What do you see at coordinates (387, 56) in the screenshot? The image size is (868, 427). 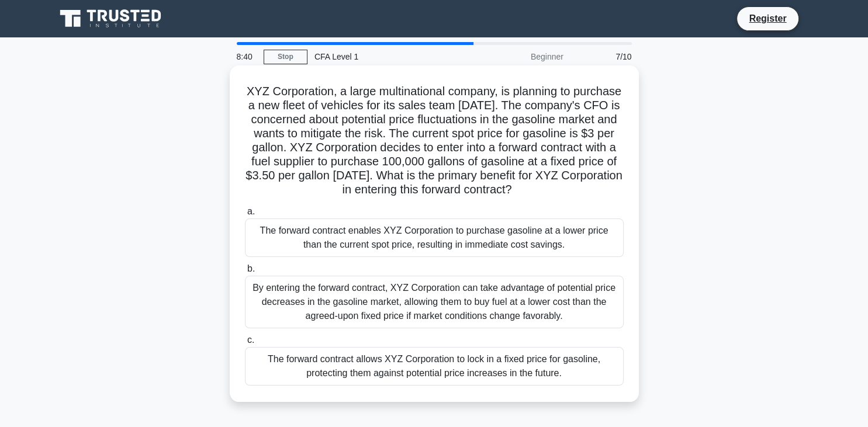 I see `div: CFA Level 1` at bounding box center [387, 56].